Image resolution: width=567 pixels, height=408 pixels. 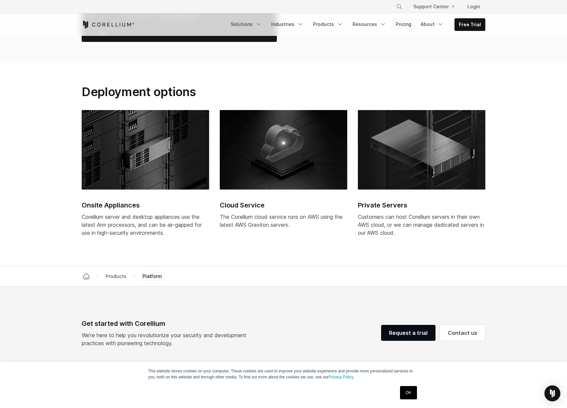 What do you see at coordinates (86, 276) in the screenshot?
I see `a: Corellium home` at bounding box center [86, 276].